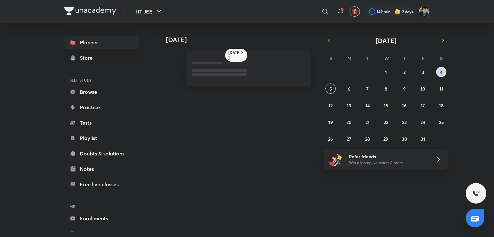  What do you see at coordinates (404, 58) in the screenshot?
I see `abbr: Thursday` at bounding box center [404, 58].